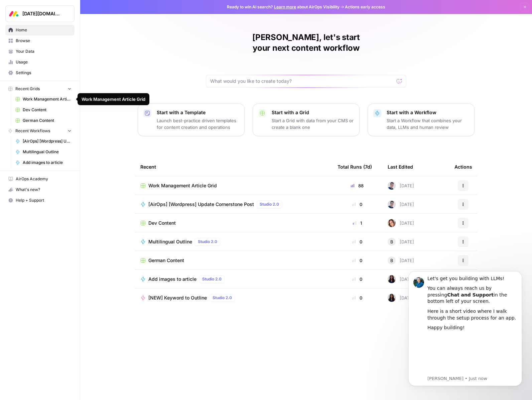 Image resolution: width=532 pixels, height=400 pixels. What do you see at coordinates (74, 64) in the screenshot?
I see `div: Message content` at bounding box center [74, 64].